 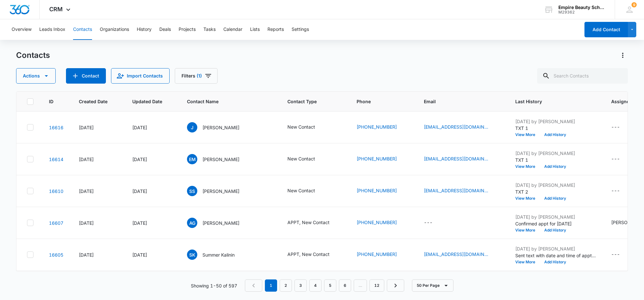 What do you see at coordinates (219, 255) in the screenshot?
I see `p: Summer Kalinin` at bounding box center [219, 255].